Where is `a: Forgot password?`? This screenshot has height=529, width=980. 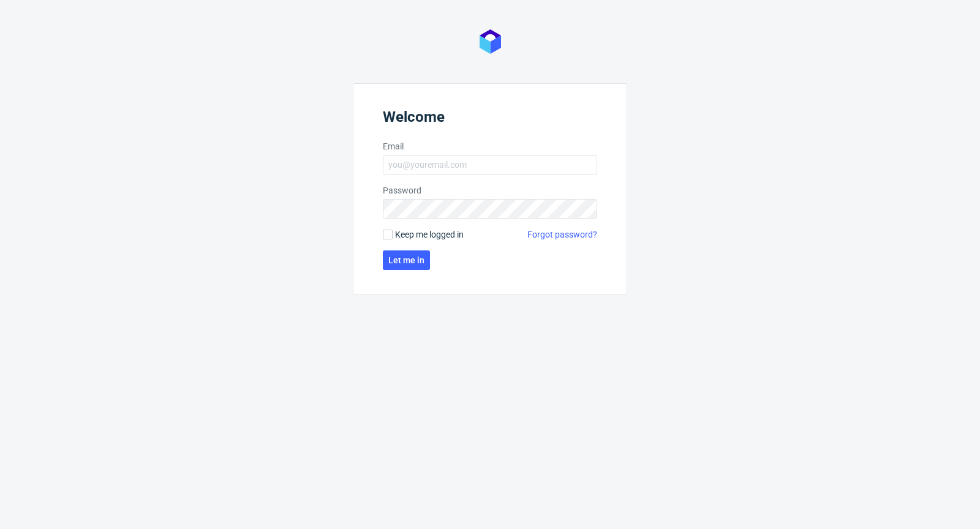
a: Forgot password? is located at coordinates (562, 234).